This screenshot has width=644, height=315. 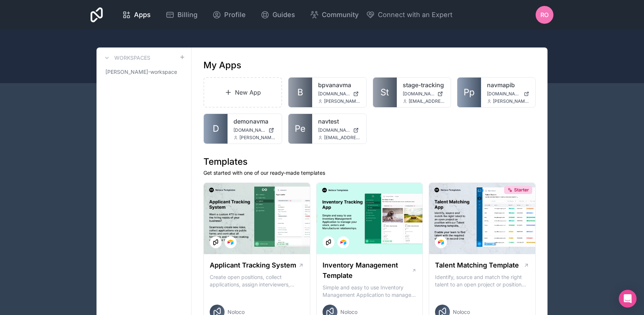 I want to click on h3: Workspaces, so click(x=132, y=58).